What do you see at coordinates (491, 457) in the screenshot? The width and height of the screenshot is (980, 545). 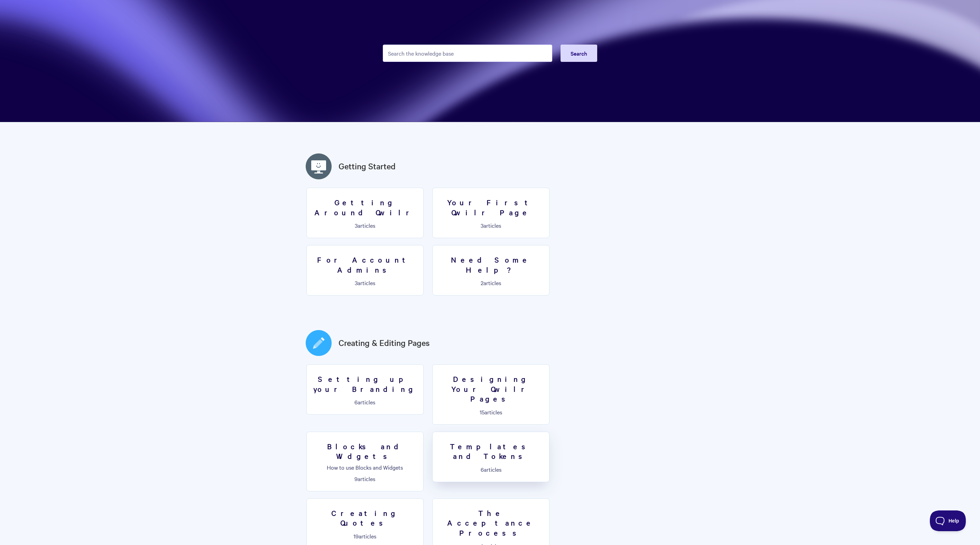 I see `a: Templates and Tokens 6articles` at bounding box center [491, 457].